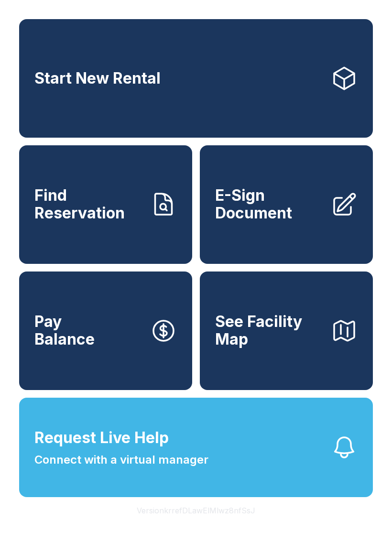 Image resolution: width=392 pixels, height=543 pixels. Describe the element at coordinates (64, 330) in the screenshot. I see `span: Pay Balance` at that location.